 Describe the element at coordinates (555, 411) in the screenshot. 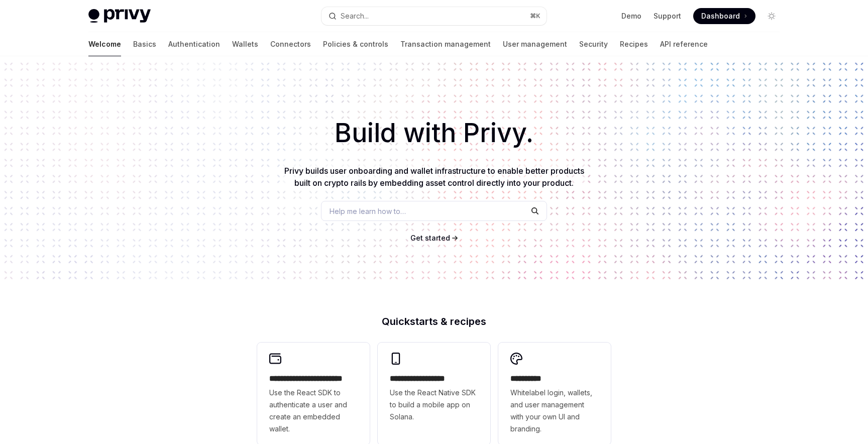

I see `span: Whitelabel login, wallets, and user management with your own UI and branding.` at that location.